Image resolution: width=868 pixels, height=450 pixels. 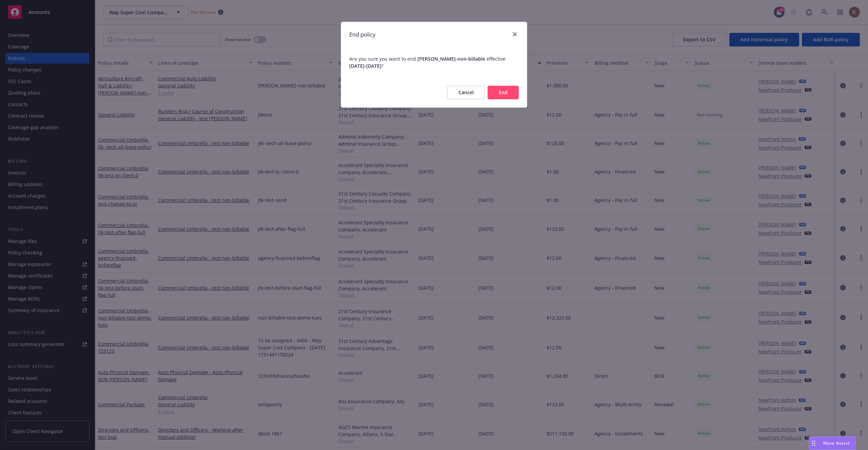 I want to click on h1: End policy, so click(x=362, y=35).